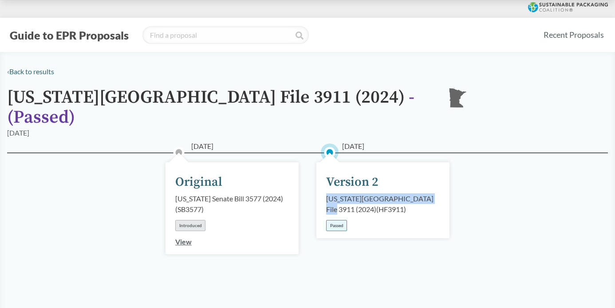 Image resolution: width=615 pixels, height=308 pixels. Describe the element at coordinates (211, 107) in the screenshot. I see `span: - ( Passed )` at that location.